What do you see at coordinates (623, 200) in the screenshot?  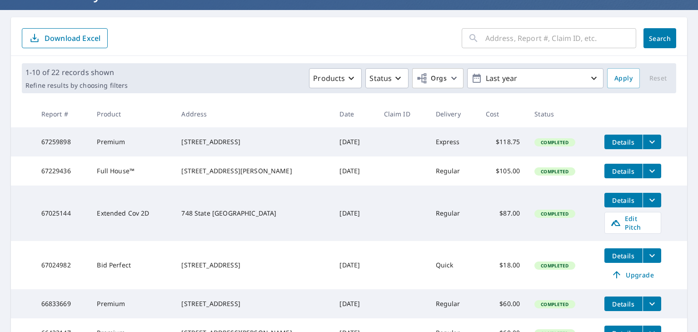 I see `button: detailsBtn-67025144` at bounding box center [623, 200].